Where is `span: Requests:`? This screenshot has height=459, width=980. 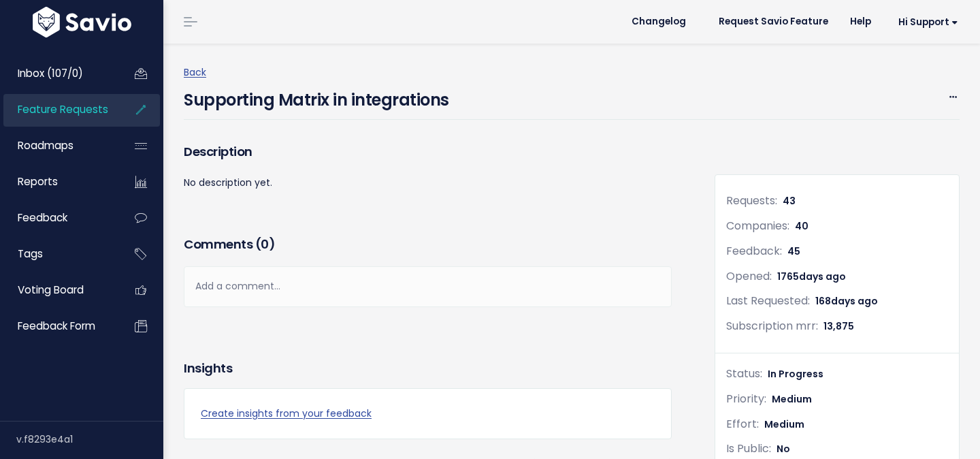
span: Requests: is located at coordinates (751, 200).